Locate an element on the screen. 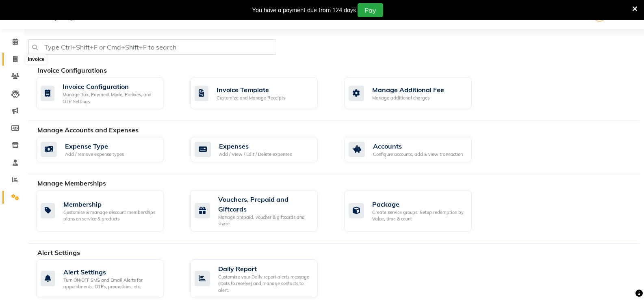  div: Customize your Daily report alerts message (stats to receive) and manage contacts to alert. is located at coordinates (264, 284).